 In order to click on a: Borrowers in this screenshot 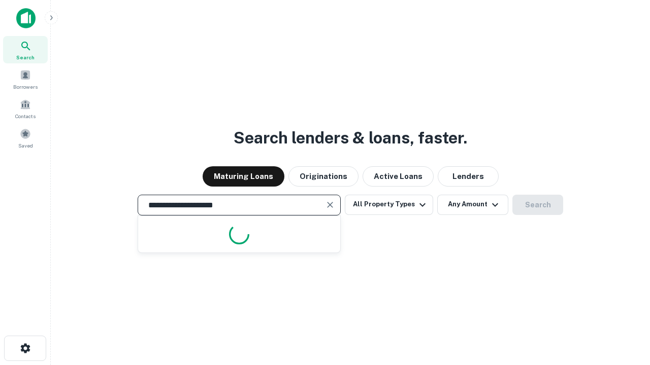, I will do `click(25, 79)`.